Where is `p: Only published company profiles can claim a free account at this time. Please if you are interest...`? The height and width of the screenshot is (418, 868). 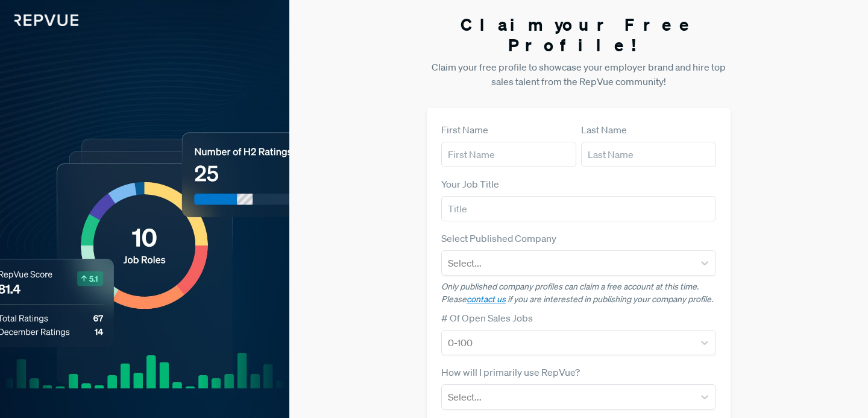 p: Only published company profiles can claim a free account at this time. Please if you are interest... is located at coordinates (579, 293).